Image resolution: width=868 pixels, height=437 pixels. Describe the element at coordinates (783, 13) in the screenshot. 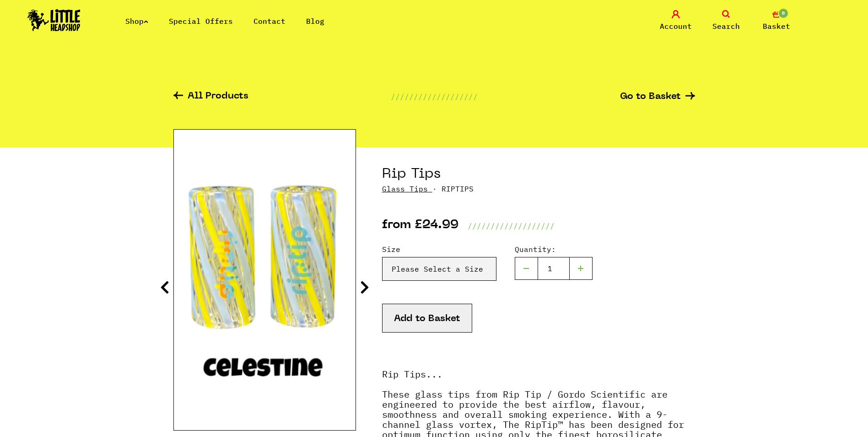

I see `span: 0` at that location.